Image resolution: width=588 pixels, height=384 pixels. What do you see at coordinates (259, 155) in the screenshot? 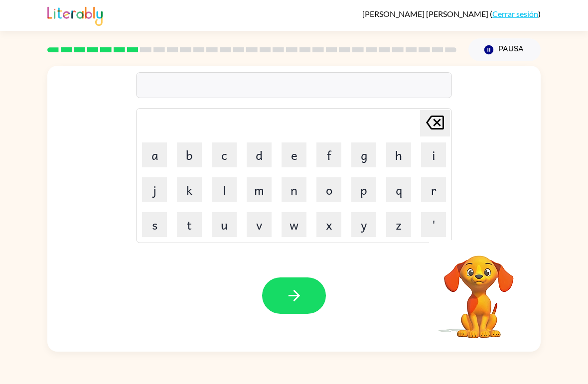
I see `button: d` at bounding box center [259, 155].